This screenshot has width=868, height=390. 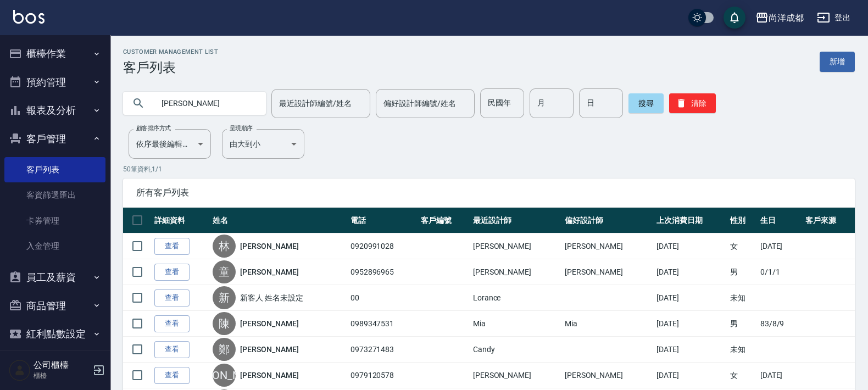 What do you see at coordinates (263, 144) in the screenshot?
I see `div: 由大到小` at bounding box center [263, 144].